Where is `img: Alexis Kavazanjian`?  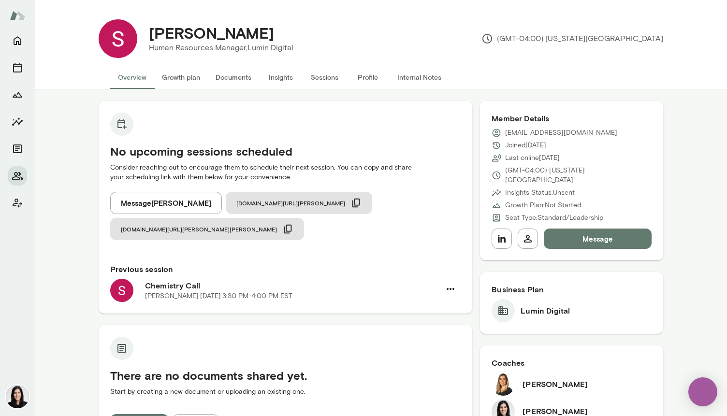
img: Alexis Kavazanjian is located at coordinates (503, 384).